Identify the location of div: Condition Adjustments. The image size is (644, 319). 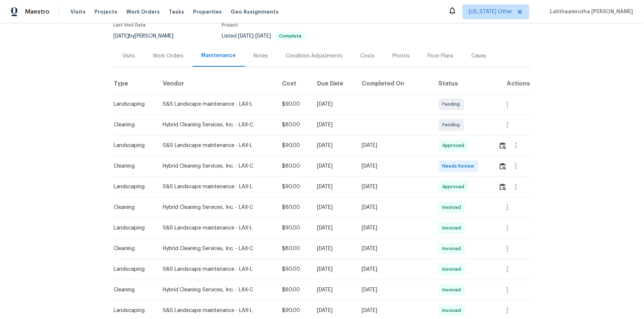
(314, 56).